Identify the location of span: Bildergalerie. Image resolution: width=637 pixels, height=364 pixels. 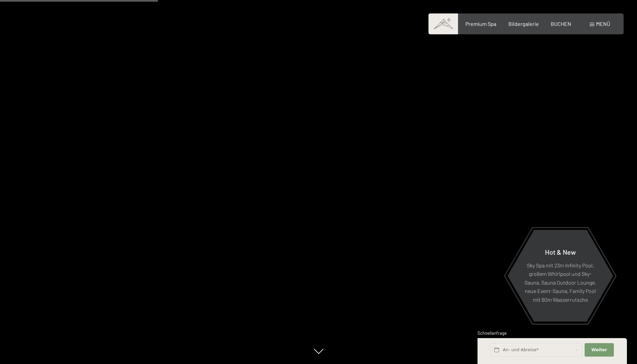
(524, 23).